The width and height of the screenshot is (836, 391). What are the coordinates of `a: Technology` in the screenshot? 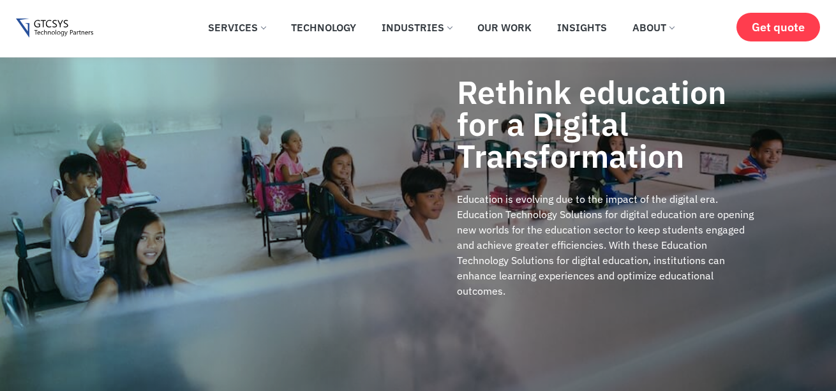 It's located at (323, 27).